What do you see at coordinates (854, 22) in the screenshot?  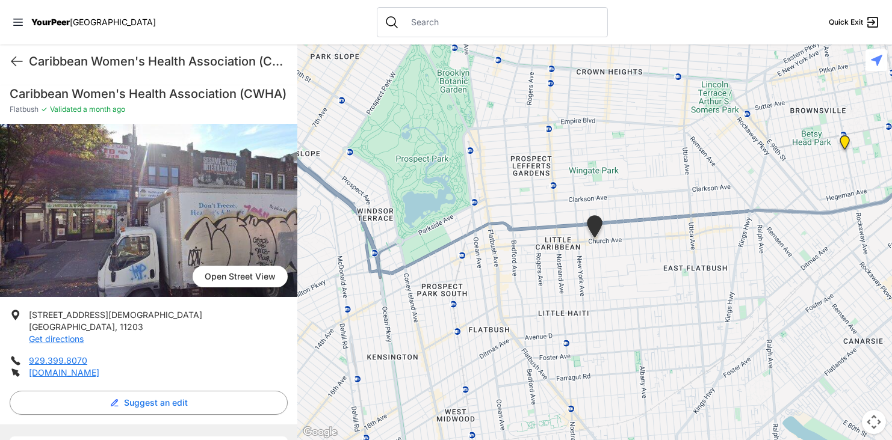 I see `a: Quick Exit` at bounding box center [854, 22].